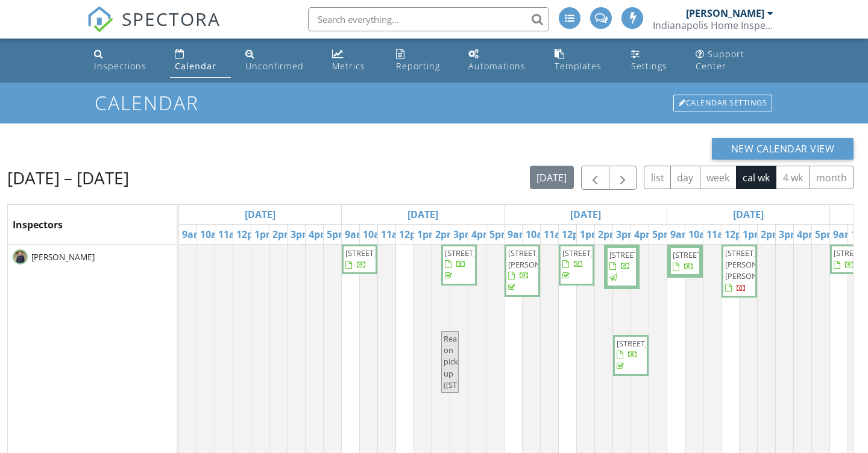  Describe the element at coordinates (722, 103) in the screenshot. I see `div: Calendar Settings` at that location.